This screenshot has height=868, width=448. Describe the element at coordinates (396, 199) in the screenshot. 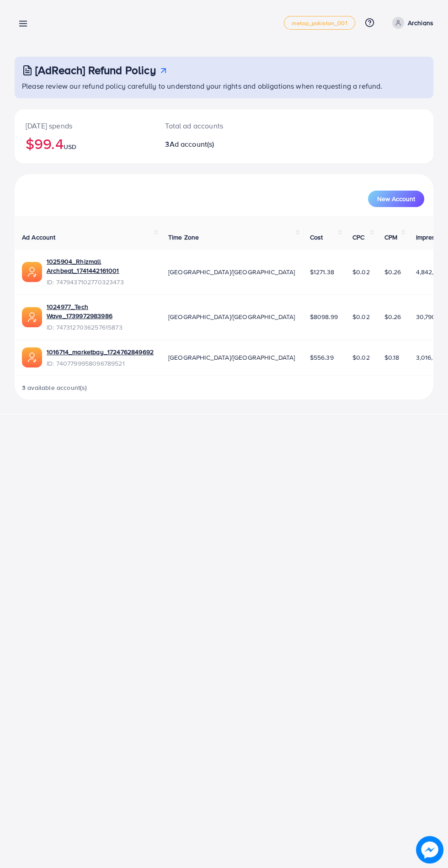

I see `button: New Account` at that location.